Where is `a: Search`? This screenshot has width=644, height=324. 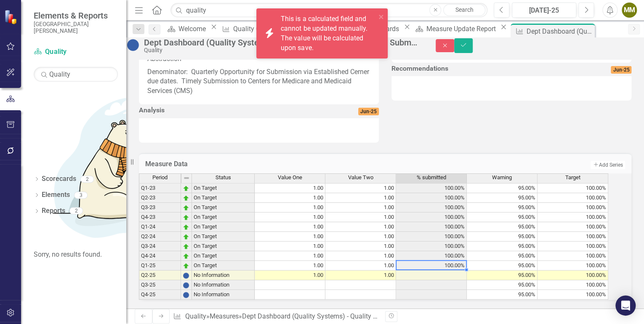
a: Search is located at coordinates (464, 10).